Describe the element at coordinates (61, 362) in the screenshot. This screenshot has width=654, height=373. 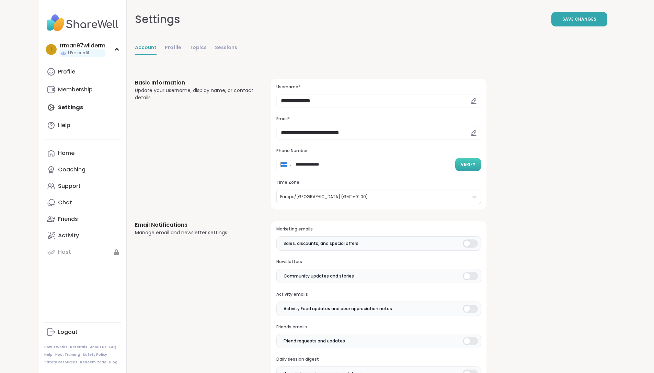
I see `a: Safety Resources` at that location.